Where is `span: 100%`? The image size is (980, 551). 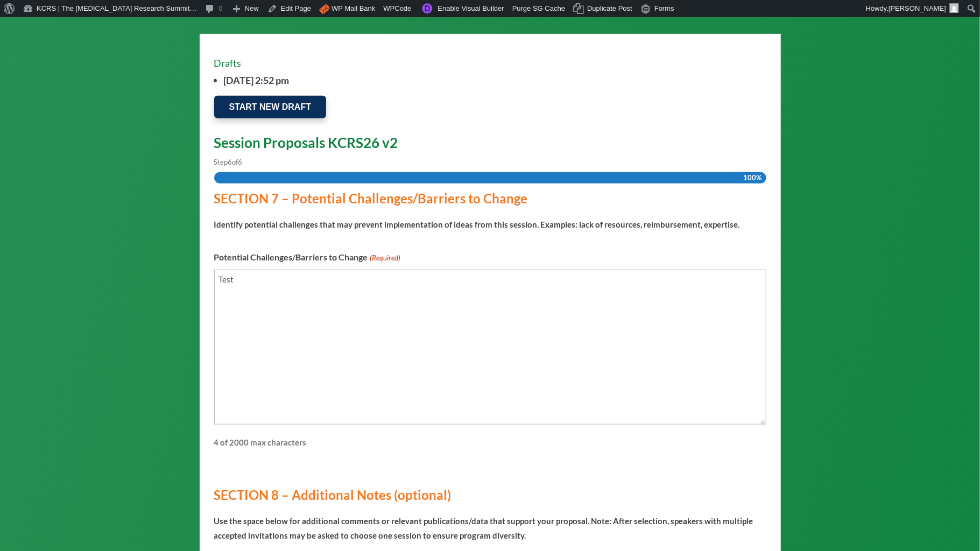
span: 100% is located at coordinates (752, 178).